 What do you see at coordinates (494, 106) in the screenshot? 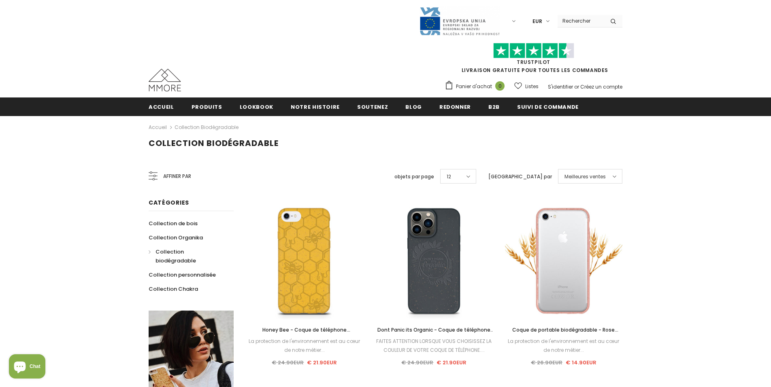
I see `a: B2B` at bounding box center [494, 106].